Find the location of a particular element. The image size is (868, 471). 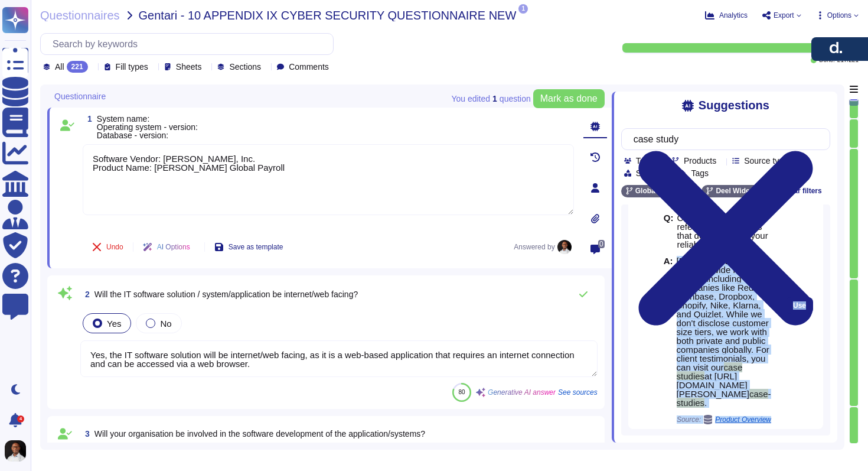

span: Undo is located at coordinates (114, 247).